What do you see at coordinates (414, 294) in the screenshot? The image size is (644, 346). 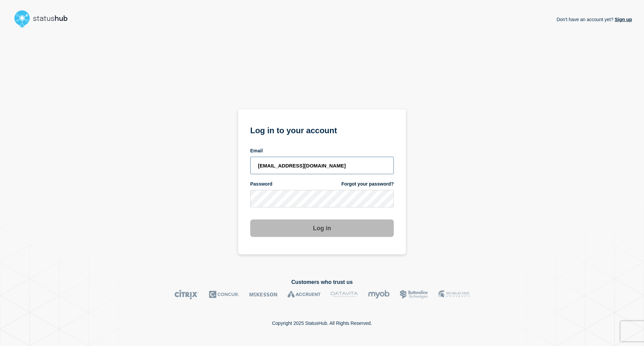 I see `img: Bottomline logo` at bounding box center [414, 294].